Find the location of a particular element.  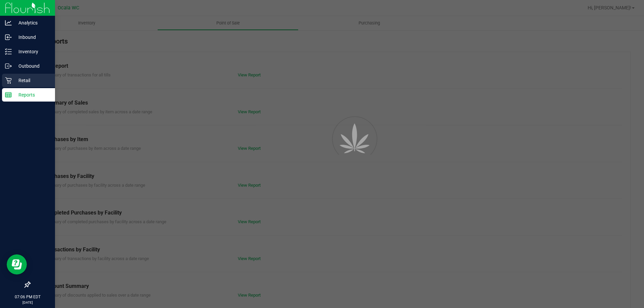

p: Analytics is located at coordinates (32, 23).